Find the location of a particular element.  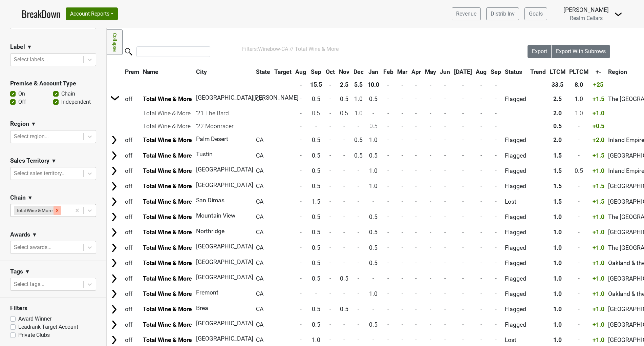

td: '21 The Bard is located at coordinates (224, 113).